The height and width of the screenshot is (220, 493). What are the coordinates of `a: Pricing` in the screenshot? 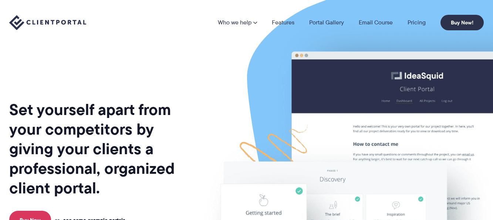 It's located at (417, 23).